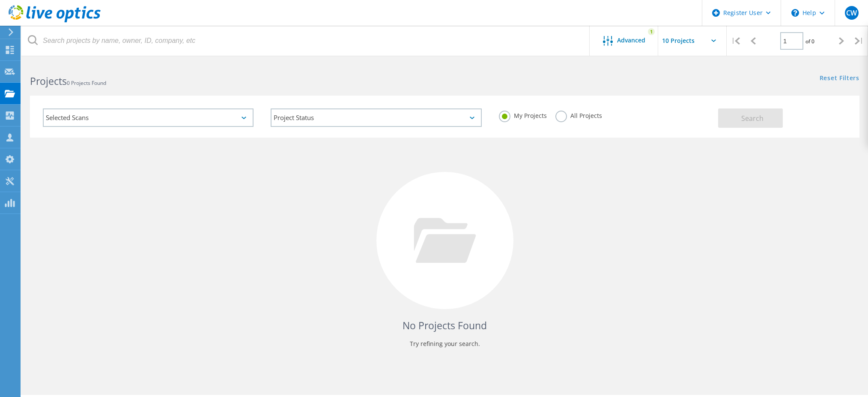 The width and height of the screenshot is (868, 397). Describe the element at coordinates (87, 83) in the screenshot. I see `span: 0 Projects Found` at that location.